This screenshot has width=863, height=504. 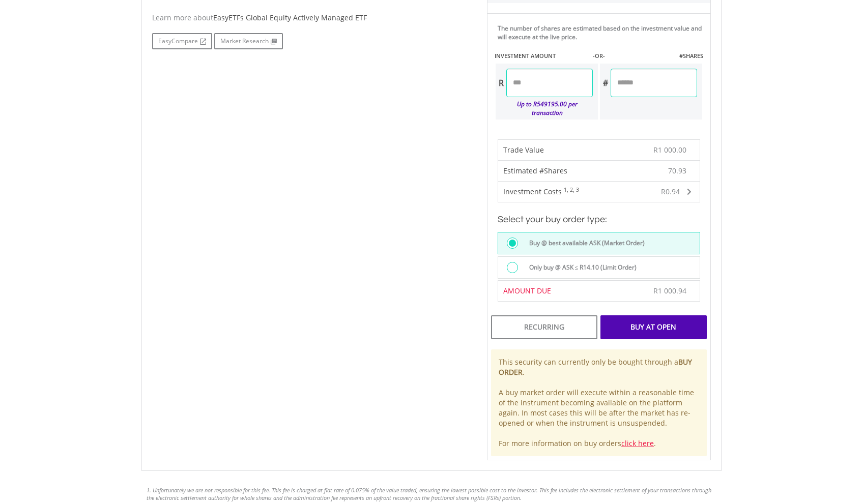 What do you see at coordinates (182, 41) in the screenshot?
I see `a: EasyCompare` at bounding box center [182, 41].